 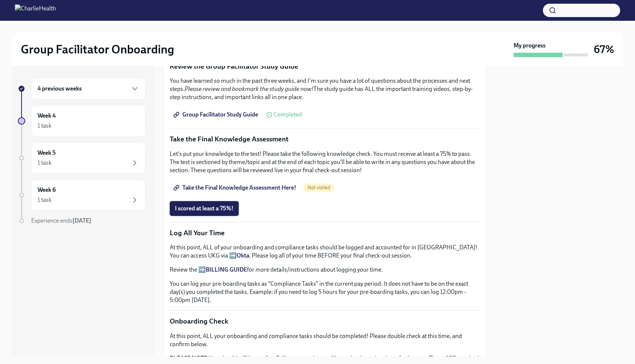 What do you see at coordinates (325, 66) in the screenshot?
I see `p: Review the Group Facilitator Study Guide` at bounding box center [325, 66].